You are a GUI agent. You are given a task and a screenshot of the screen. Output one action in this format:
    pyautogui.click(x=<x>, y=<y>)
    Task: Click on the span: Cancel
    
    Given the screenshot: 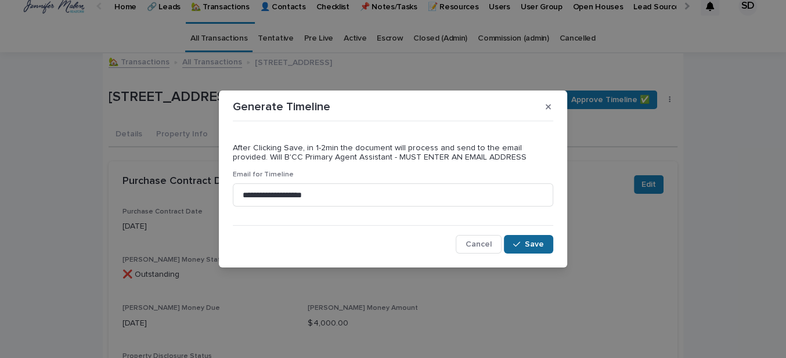 What is the action you would take?
    pyautogui.click(x=478, y=244)
    